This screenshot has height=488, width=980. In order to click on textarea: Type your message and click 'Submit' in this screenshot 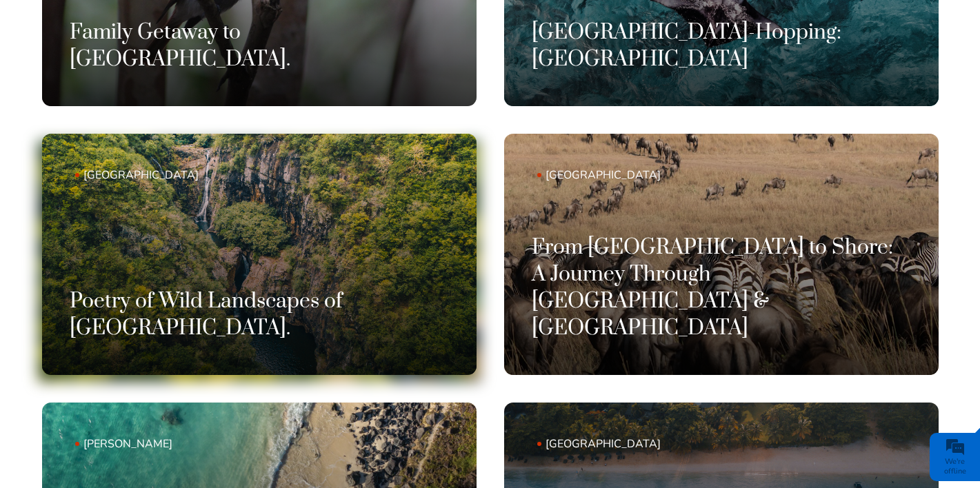, I will do `click(134, 290)`.